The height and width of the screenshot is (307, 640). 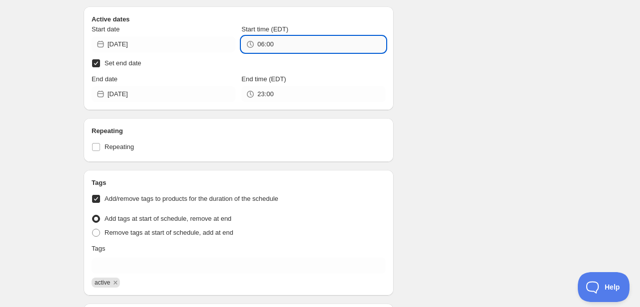 What do you see at coordinates (191, 198) in the screenshot?
I see `span: Add/remove tags to products for the duration of the schedule` at bounding box center [191, 198].